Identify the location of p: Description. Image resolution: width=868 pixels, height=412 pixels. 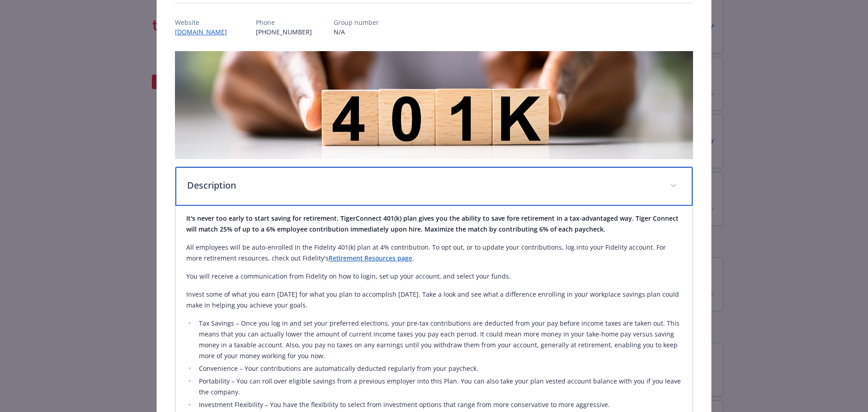
(423, 186).